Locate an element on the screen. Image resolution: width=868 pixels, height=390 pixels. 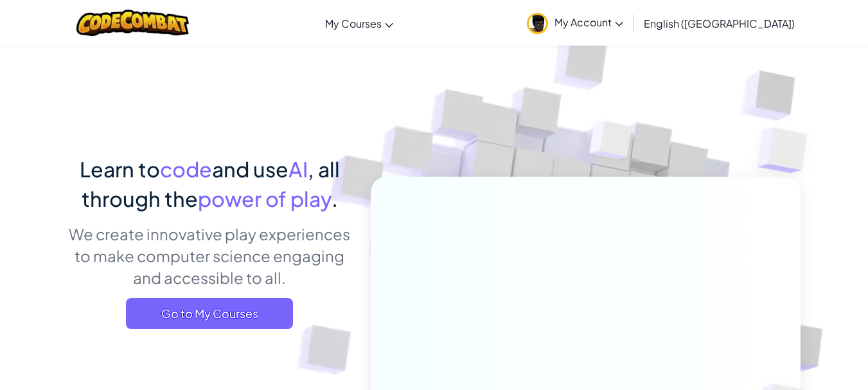
a: My Courses is located at coordinates (359, 23).